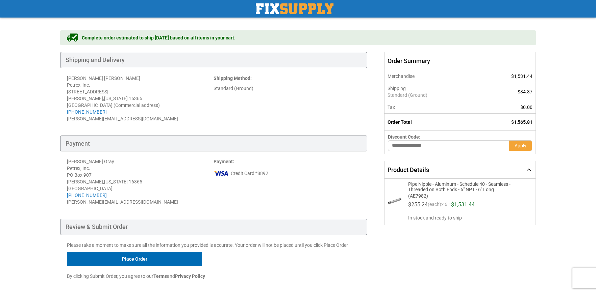 Image resolution: width=596 pixels, height=293 pixels. Describe the element at coordinates (287, 88) in the screenshot. I see `div: Standard (Ground)` at that location.